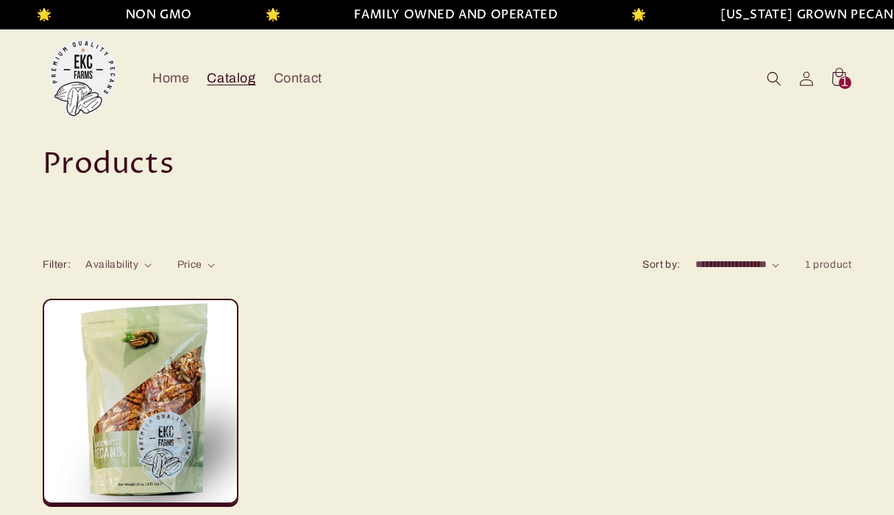  What do you see at coordinates (844, 82) in the screenshot?
I see `span: 1` at bounding box center [844, 82].